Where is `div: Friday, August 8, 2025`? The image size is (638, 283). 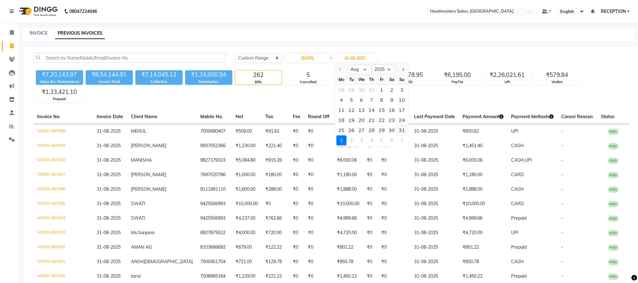
div: Friday, August 8, 2025 is located at coordinates (381, 100).